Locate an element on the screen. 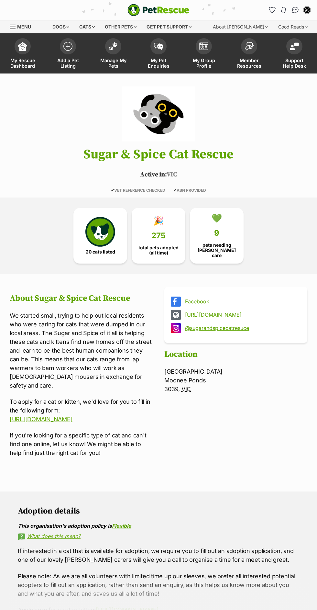 The image size is (317, 610). span: Menu is located at coordinates (24, 27).